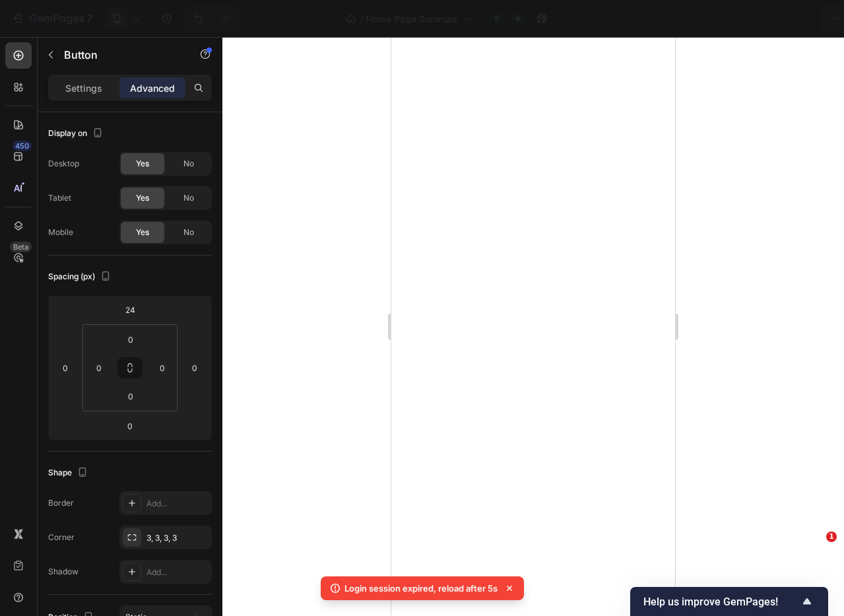 The height and width of the screenshot is (616, 844). What do you see at coordinates (178, 538) in the screenshot?
I see `div: 3, 3, 3, 3` at bounding box center [178, 538].